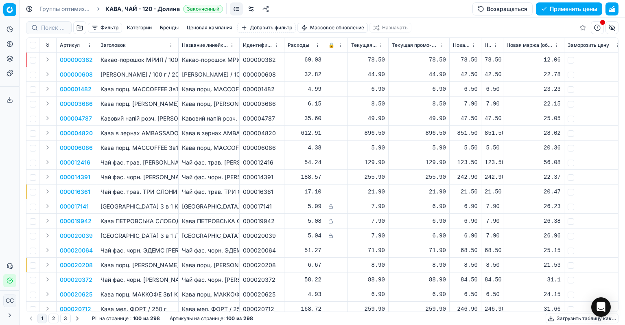 The width and height of the screenshot is (625, 325). What do you see at coordinates (48, 45) in the screenshot?
I see `button: Развернуть все` at bounding box center [48, 45].